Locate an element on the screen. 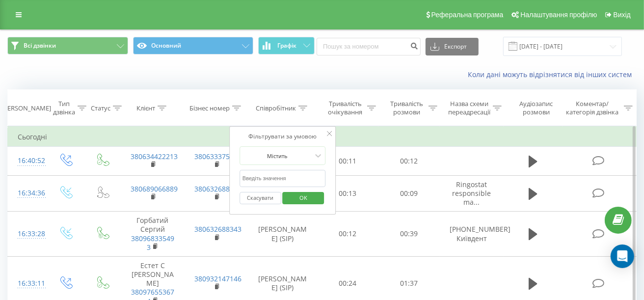 The height and width of the screenshot is (300, 644). div: Клієнт is located at coordinates (146, 108).